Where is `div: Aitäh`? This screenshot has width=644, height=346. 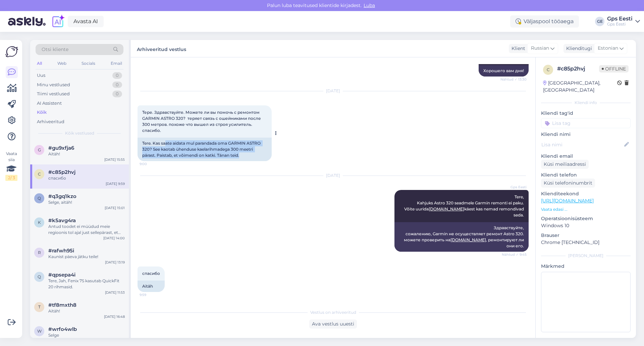 div: Aitäh is located at coordinates (151, 286).